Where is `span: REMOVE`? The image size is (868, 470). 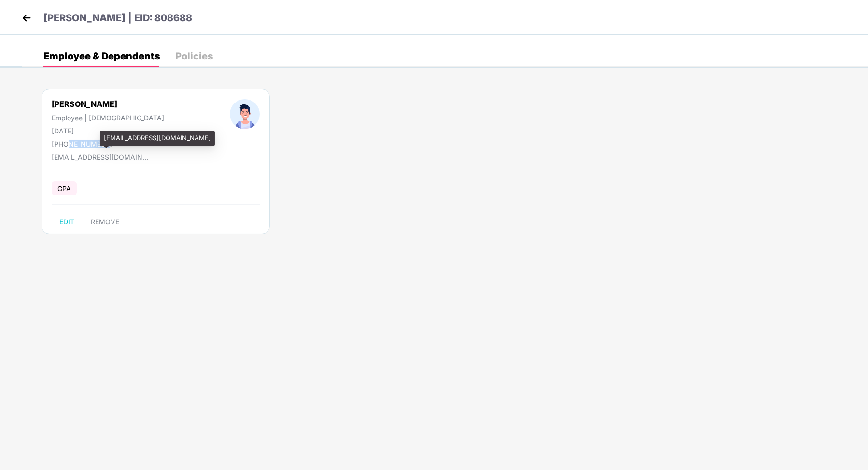 span: REMOVE is located at coordinates (104, 221).